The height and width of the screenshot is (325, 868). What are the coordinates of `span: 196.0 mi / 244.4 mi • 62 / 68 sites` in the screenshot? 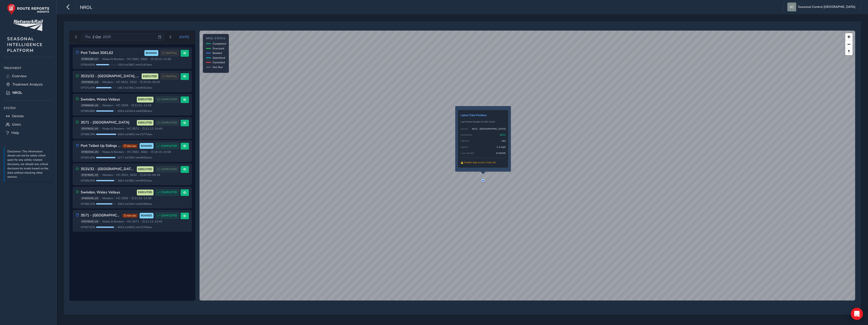 It's located at (135, 204).